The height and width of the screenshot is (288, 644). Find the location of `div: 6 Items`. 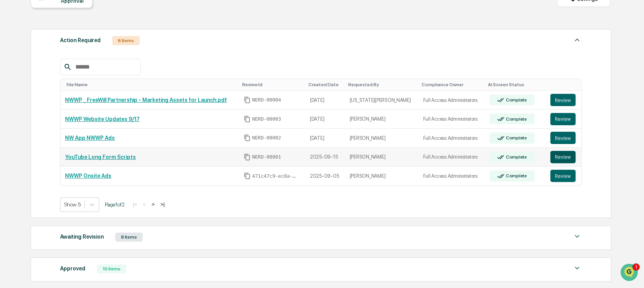

div: 6 Items is located at coordinates (126, 41).